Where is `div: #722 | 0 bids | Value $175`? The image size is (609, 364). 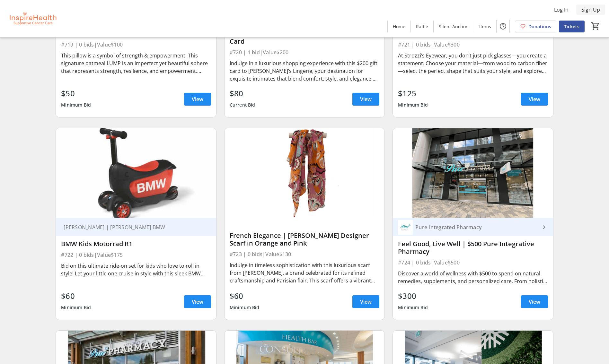 div: #722 | 0 bids | Value $175 is located at coordinates (136, 255).